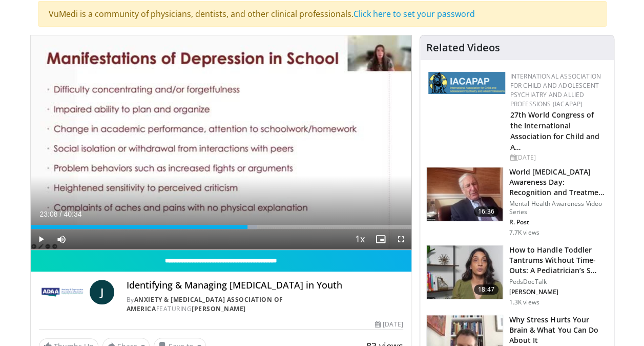 The width and height of the screenshot is (644, 346). I want to click on span: 23:08, so click(48, 214).